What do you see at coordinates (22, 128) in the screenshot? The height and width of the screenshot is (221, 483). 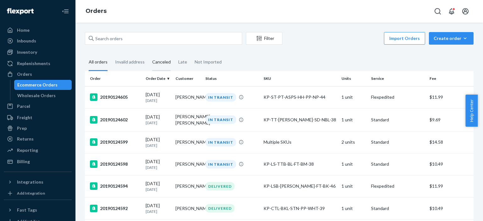 I see `div: Prep` at bounding box center [22, 128].